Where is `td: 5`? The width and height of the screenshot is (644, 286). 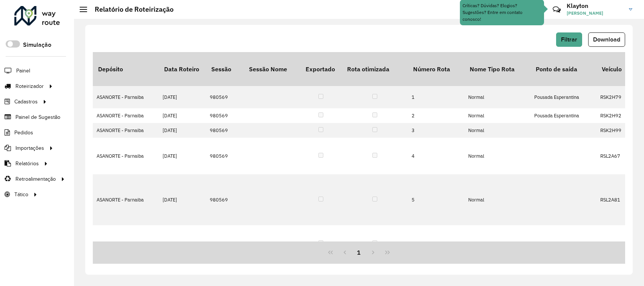
td: 5 is located at coordinates (436, 200).